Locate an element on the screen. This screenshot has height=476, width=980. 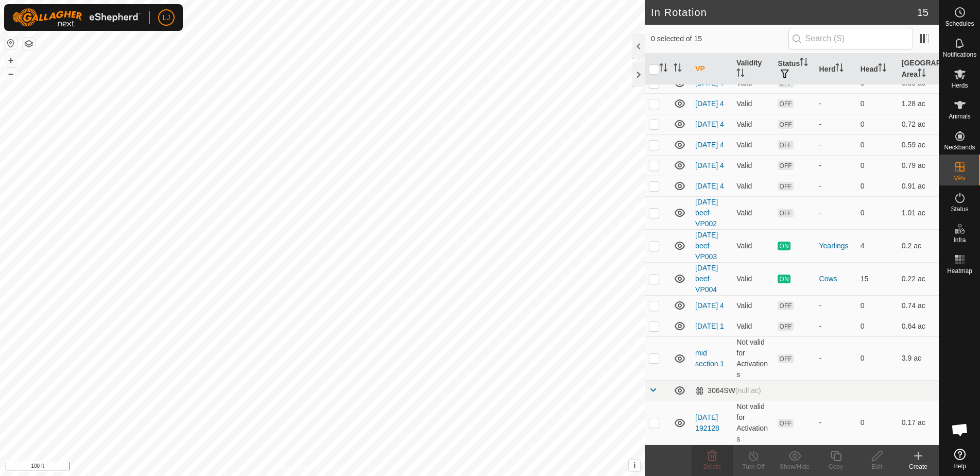
td: 0.59 ac is located at coordinates (918, 145).